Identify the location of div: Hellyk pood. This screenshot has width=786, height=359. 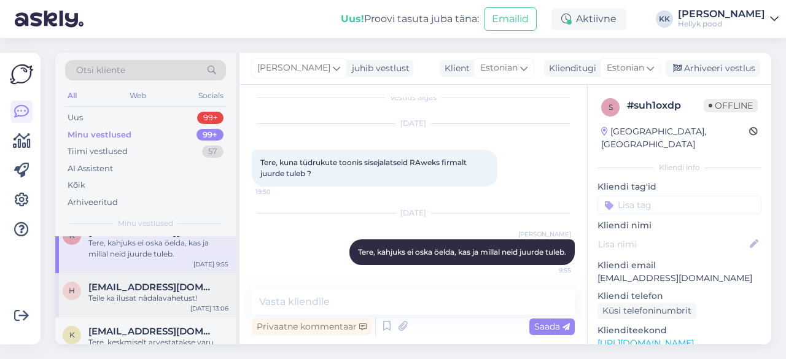
(721, 24).